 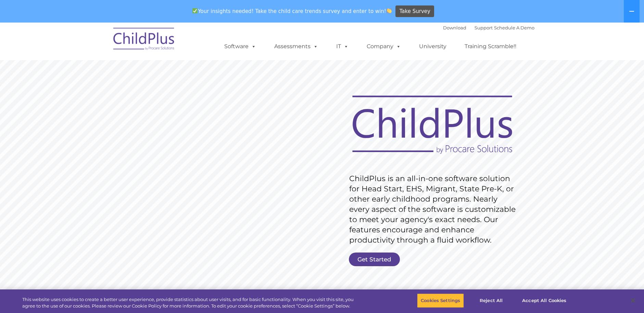 I want to click on a: Support, so click(x=484, y=28).